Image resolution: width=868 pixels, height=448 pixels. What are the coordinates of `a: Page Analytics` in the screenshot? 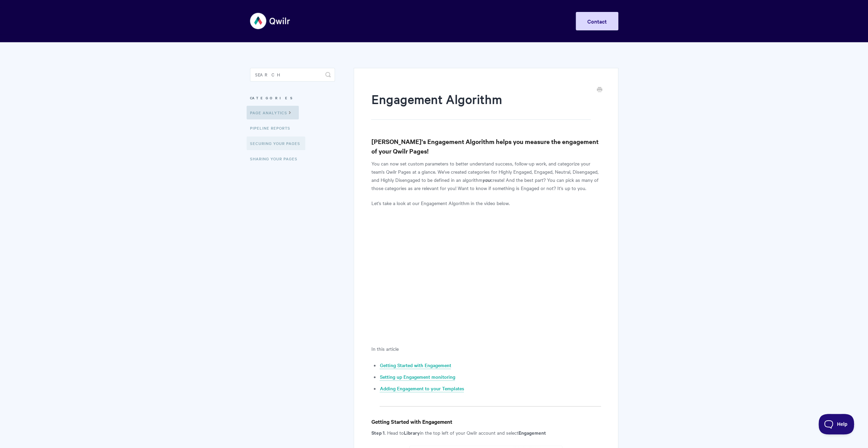 It's located at (272, 112).